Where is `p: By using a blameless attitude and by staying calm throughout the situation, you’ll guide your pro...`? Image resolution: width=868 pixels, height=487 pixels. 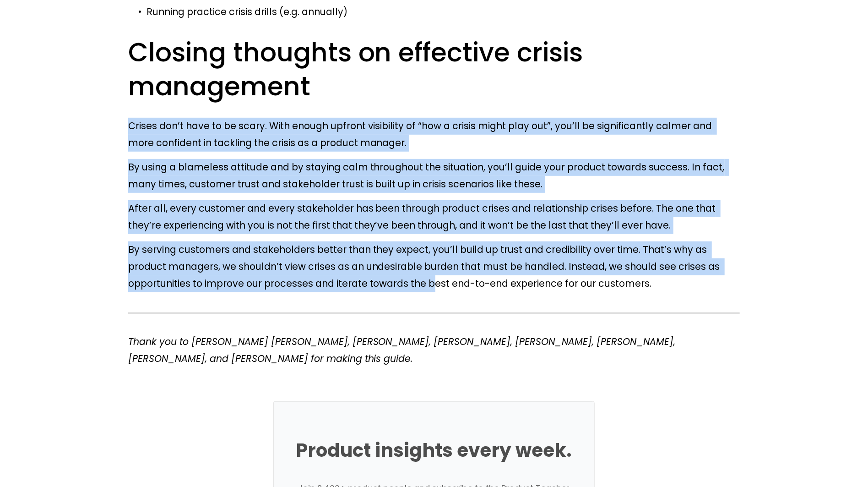 p: By using a blameless attitude and by staying calm throughout the situation, you’ll guide your pro... is located at coordinates (434, 176).